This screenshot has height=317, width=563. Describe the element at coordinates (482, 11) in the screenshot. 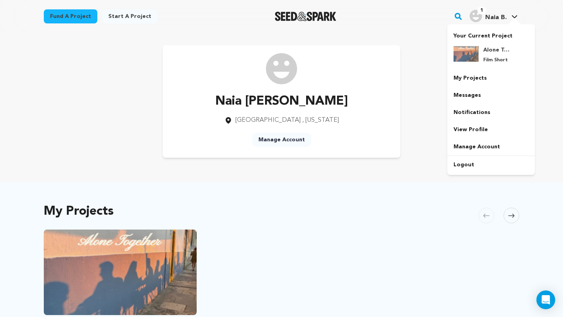

I see `span: 1` at that location.